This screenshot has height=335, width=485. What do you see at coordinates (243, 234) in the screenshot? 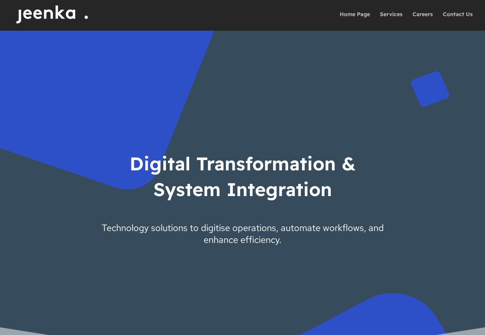
I see `span: Technology solutions to digitise operations, automate workflows, and enhance efficiency.` at bounding box center [243, 234].